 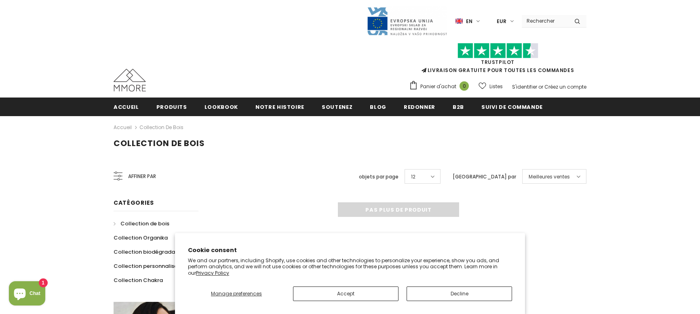 I want to click on span: Meilleures ventes, so click(x=549, y=177).